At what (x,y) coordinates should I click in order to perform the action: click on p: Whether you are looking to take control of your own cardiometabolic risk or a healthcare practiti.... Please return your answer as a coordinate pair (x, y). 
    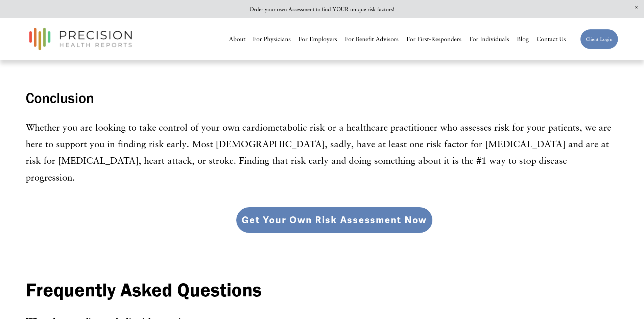
    Looking at the image, I should click on (322, 152).